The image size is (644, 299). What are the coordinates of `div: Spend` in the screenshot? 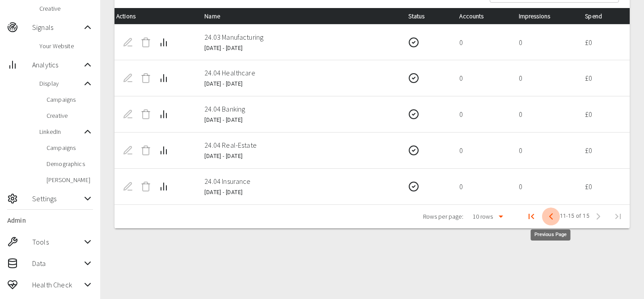 It's located at (604, 16).